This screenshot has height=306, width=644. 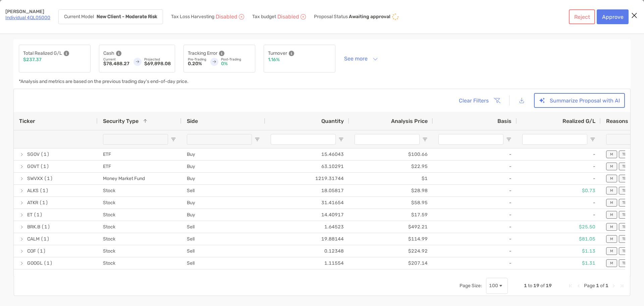 What do you see at coordinates (31, 275) in the screenshot?
I see `span: NKE` at bounding box center [31, 275].